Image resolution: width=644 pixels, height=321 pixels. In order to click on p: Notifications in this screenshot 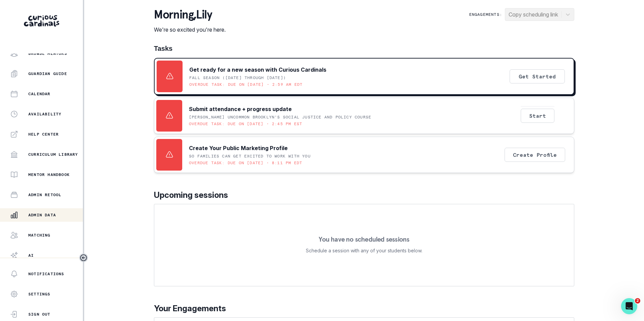, I will do `click(46, 274)`.